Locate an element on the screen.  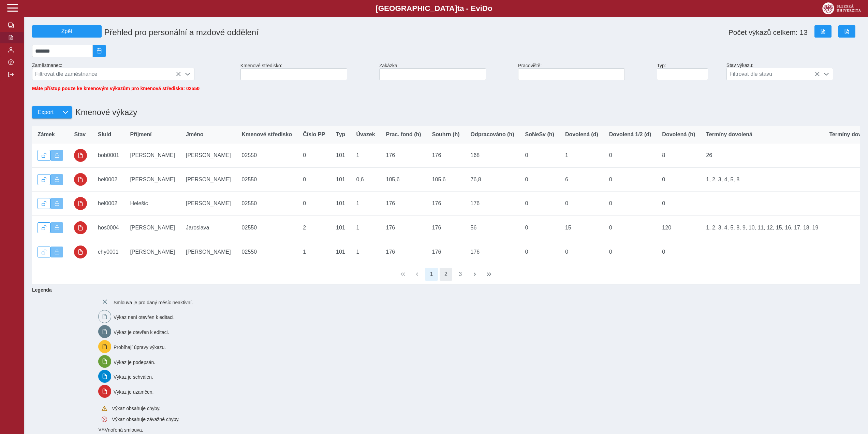
td: 6 is located at coordinates (582, 179).